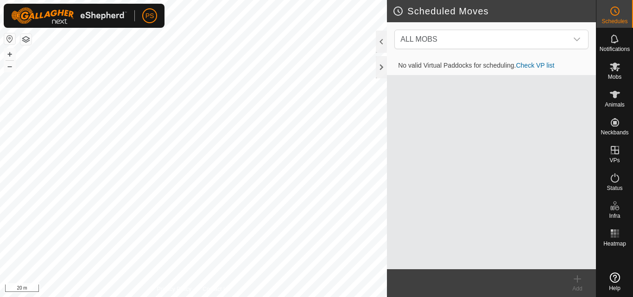  I want to click on a: Privacy Policy, so click(174, 289).